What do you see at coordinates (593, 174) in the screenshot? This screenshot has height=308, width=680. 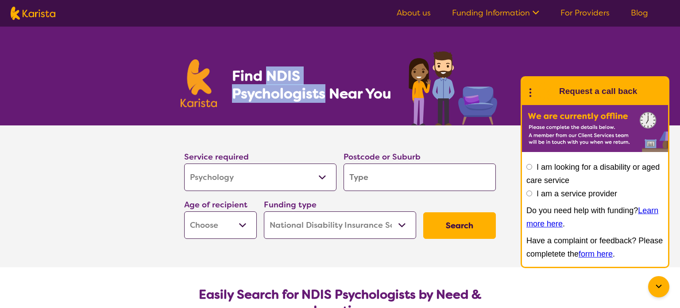 I see `label: I am looking for a disability or aged care service` at bounding box center [593, 174].